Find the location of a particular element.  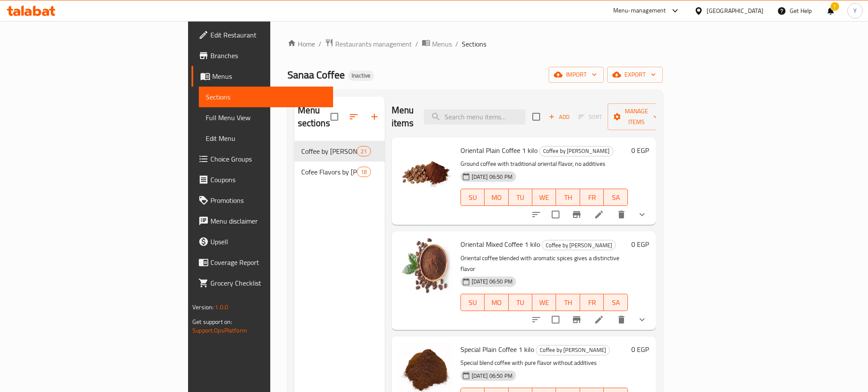

a: Coupons is located at coordinates (262, 179).